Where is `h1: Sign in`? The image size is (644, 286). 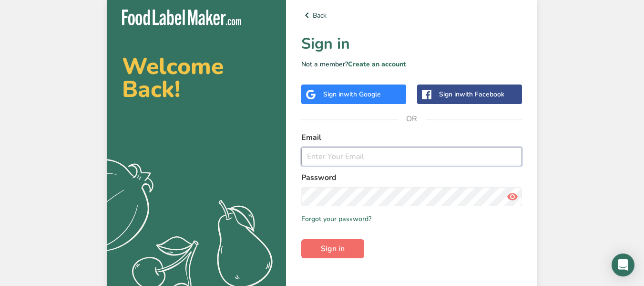 h1: Sign in is located at coordinates (412, 44).